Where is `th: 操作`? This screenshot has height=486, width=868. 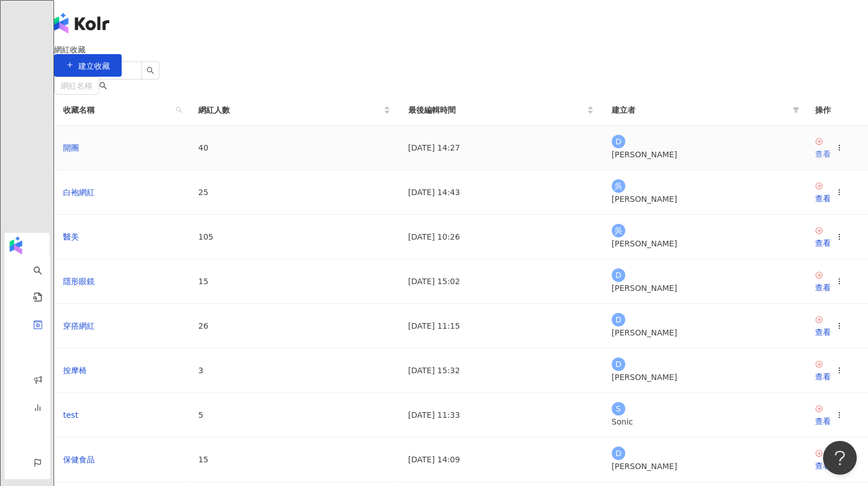
th: 操作 is located at coordinates (837, 110).